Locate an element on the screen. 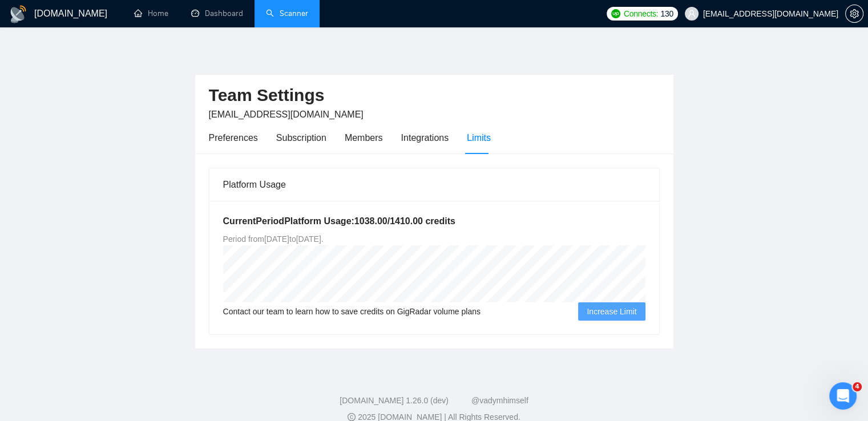  h2: Team Settings is located at coordinates (435, 95).